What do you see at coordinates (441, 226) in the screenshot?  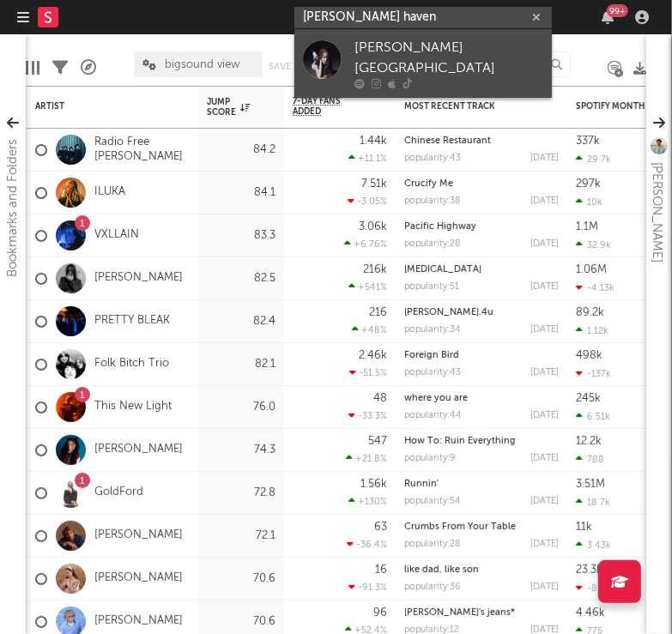 I see `a: Pacific Highway` at bounding box center [441, 226].